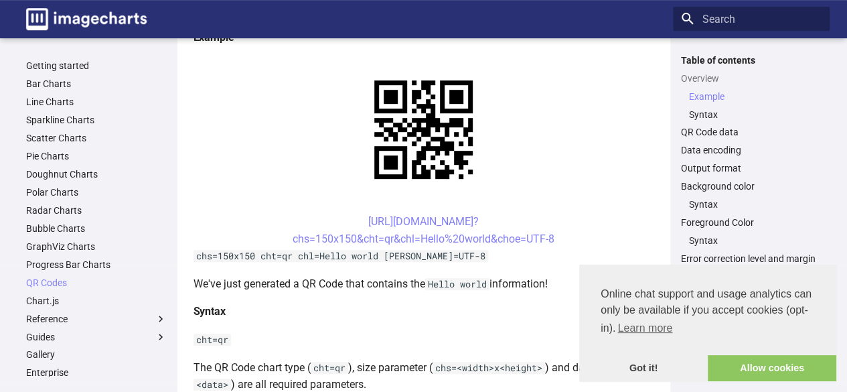 Image resolution: width=847 pixels, height=392 pixels. What do you see at coordinates (751, 240) in the screenshot?
I see `nav: Foreground Color` at bounding box center [751, 240].